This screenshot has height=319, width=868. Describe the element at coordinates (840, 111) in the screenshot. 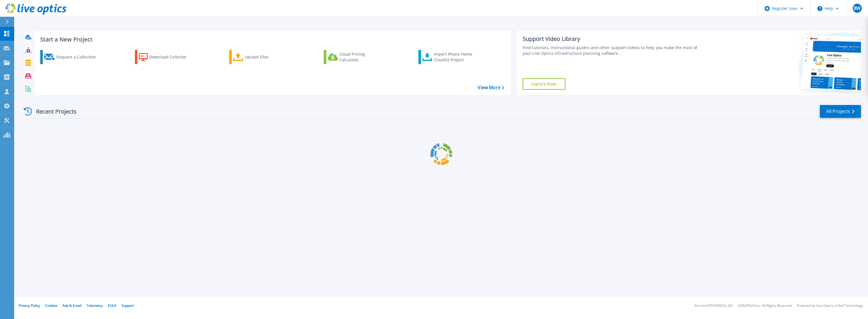

I see `a: All Projects` at that location.